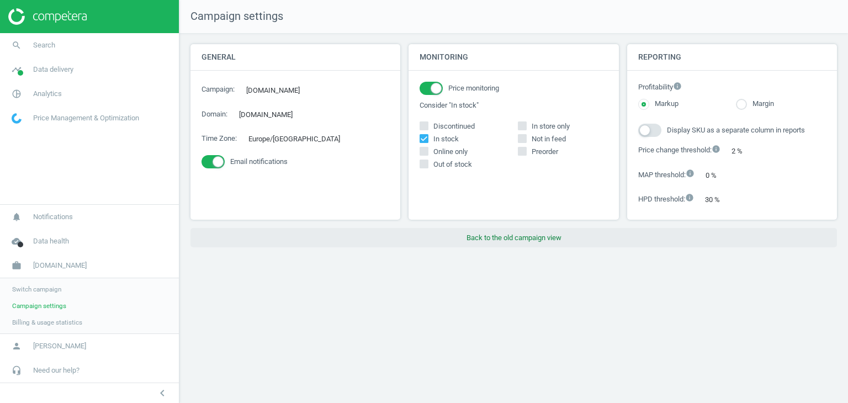  I want to click on i: person, so click(17, 346).